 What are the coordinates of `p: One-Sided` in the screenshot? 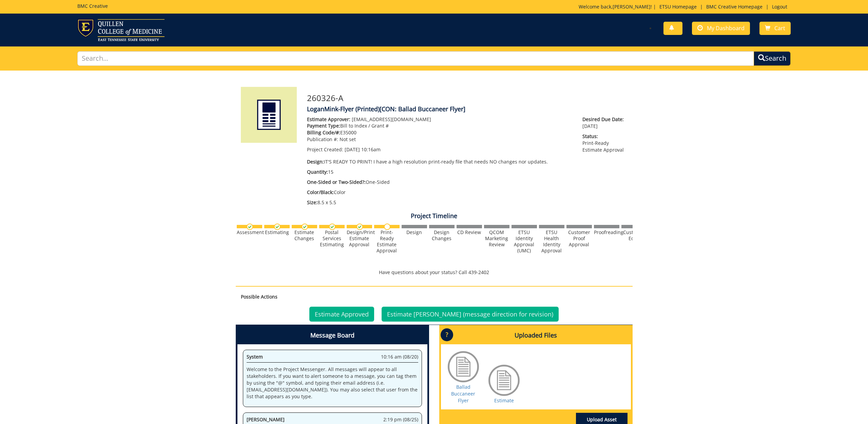 It's located at (440, 182).